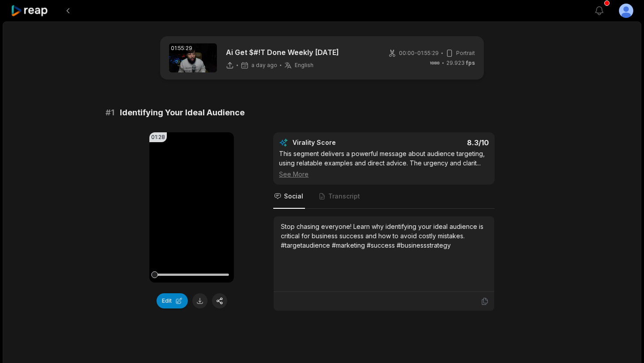 The height and width of the screenshot is (363, 644). Describe the element at coordinates (182, 113) in the screenshot. I see `span: Identifying Your Ideal Audience` at that location.